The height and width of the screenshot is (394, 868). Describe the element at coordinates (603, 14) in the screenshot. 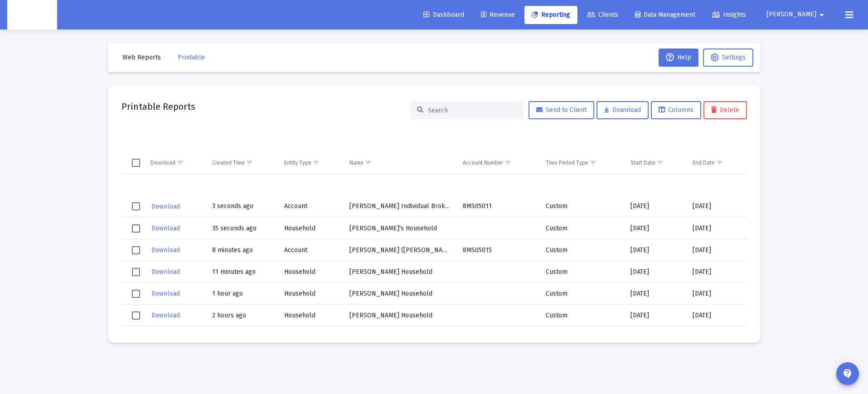

I see `span: Clients` at that location.